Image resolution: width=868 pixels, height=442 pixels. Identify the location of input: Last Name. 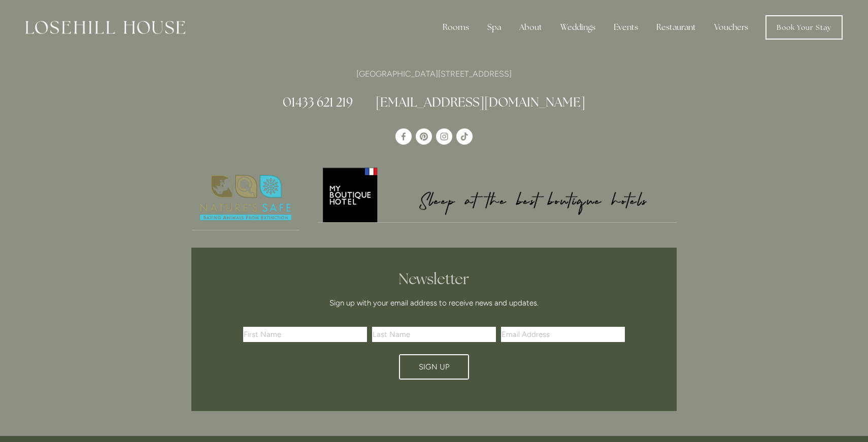
(434, 334).